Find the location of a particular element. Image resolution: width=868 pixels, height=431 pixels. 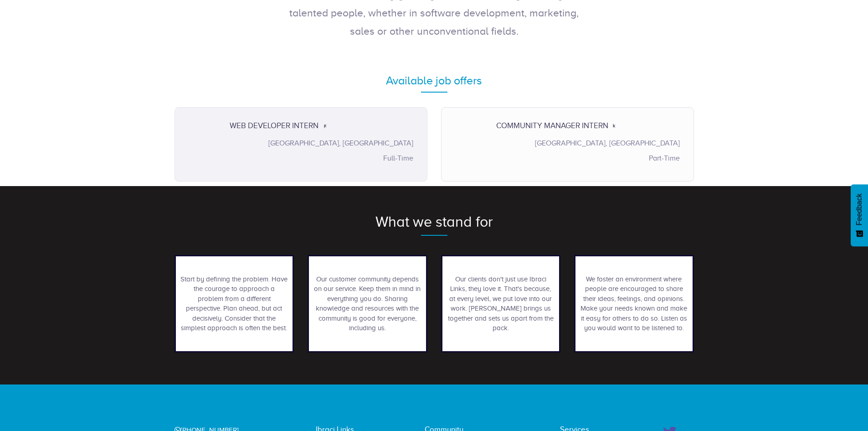

font: Feedback is located at coordinates (859, 209).